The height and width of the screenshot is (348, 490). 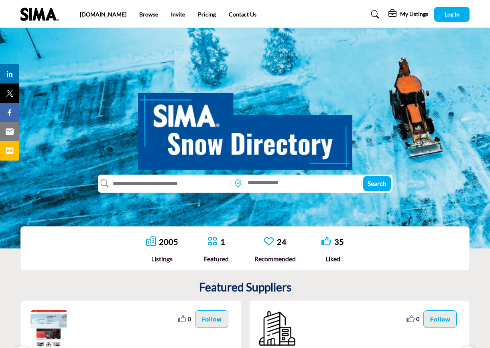 I want to click on div: My Listings, so click(x=408, y=14).